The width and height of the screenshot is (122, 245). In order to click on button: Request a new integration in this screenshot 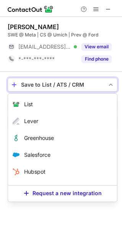, I will do `click(62, 192)`.